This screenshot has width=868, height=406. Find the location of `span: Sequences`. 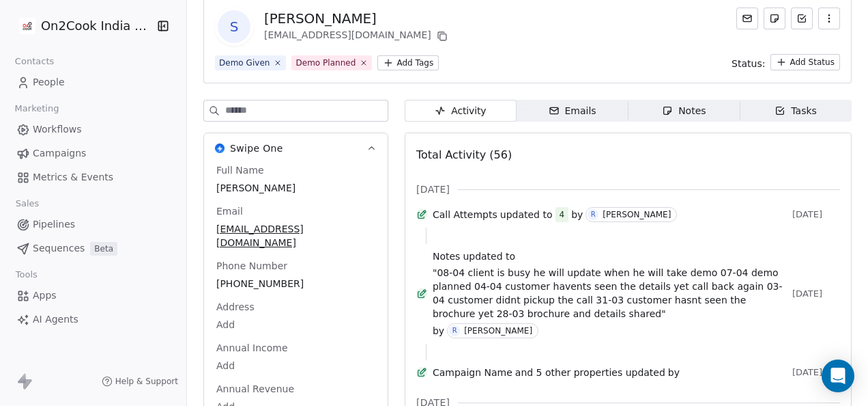

span: Sequences is located at coordinates (58, 248).